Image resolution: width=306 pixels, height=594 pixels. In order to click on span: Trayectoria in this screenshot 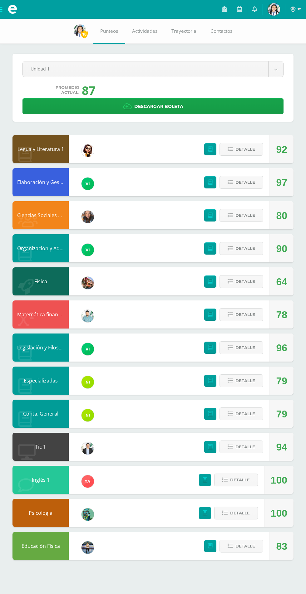, I will do `click(184, 31)`.